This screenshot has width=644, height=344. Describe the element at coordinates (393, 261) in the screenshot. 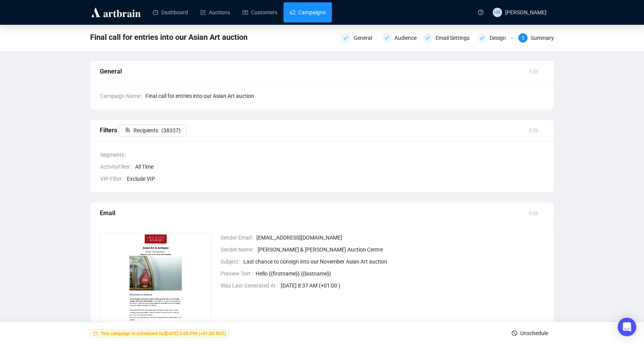

I see `span: Last chance to consign into our November Asian Art auction` at that location.